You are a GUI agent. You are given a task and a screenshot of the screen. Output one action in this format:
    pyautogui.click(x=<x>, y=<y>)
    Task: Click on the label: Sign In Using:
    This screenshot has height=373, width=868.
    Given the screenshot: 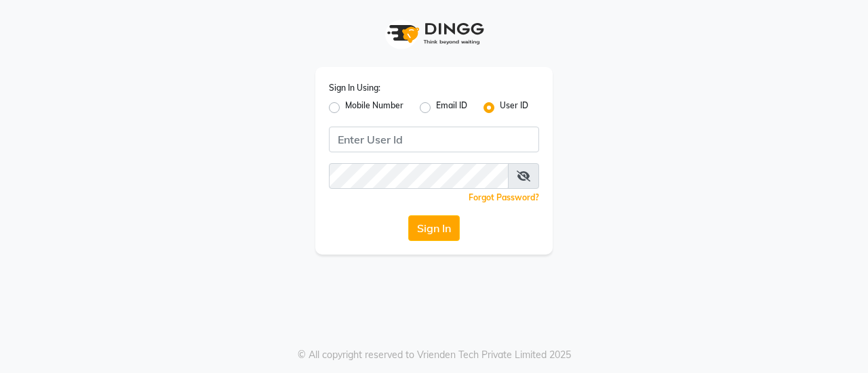 What is the action you would take?
    pyautogui.click(x=355, y=88)
    